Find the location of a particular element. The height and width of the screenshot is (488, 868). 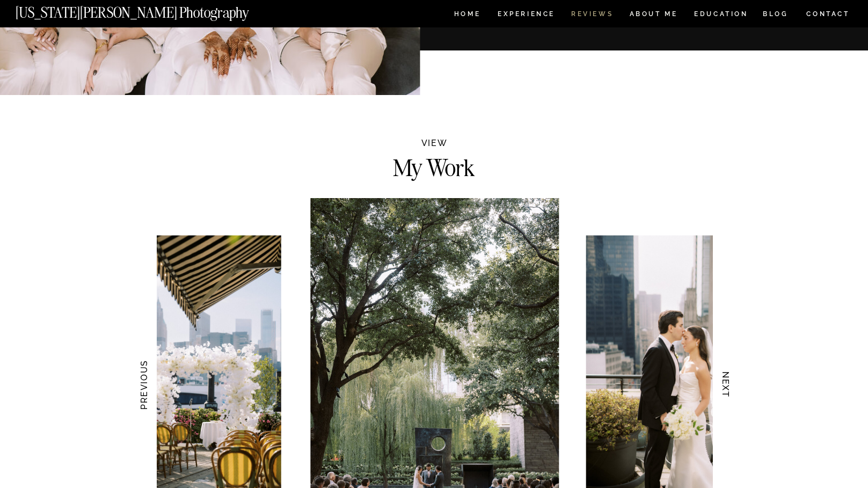

a: HOME is located at coordinates (467, 15).